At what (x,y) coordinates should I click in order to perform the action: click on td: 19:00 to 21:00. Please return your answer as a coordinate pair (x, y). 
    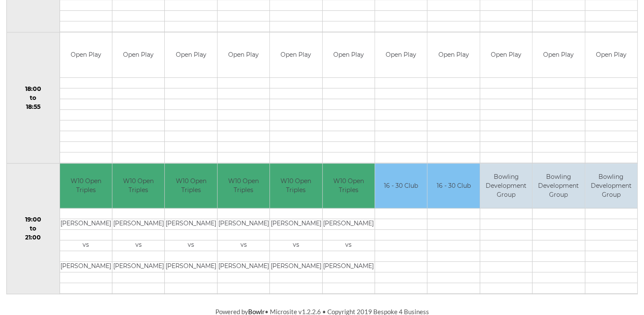
    Looking at the image, I should click on (33, 228).